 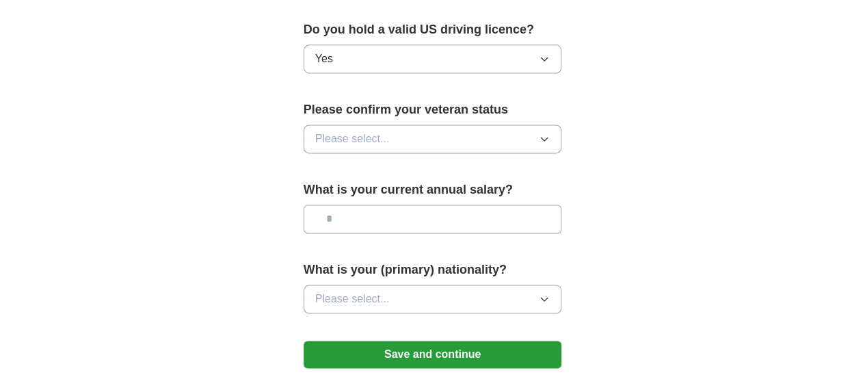 What do you see at coordinates (433, 189) in the screenshot?
I see `label: What is your current annual salary?` at bounding box center [433, 189].